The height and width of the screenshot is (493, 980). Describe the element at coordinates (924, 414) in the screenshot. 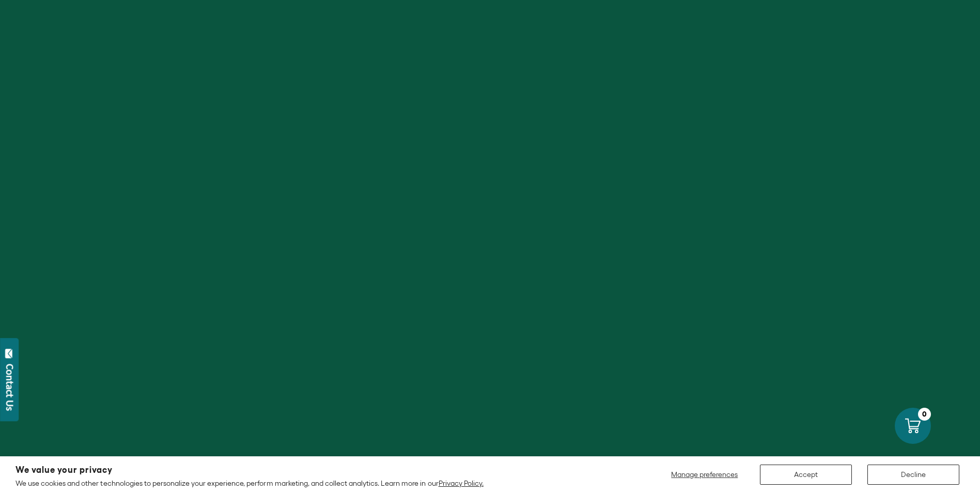

I see `div: 0` at that location.